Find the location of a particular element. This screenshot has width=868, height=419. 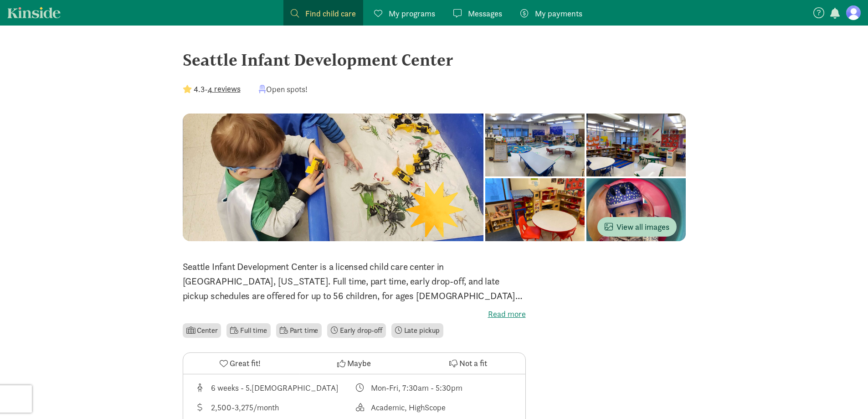

button: Not a fit is located at coordinates (468, 363).